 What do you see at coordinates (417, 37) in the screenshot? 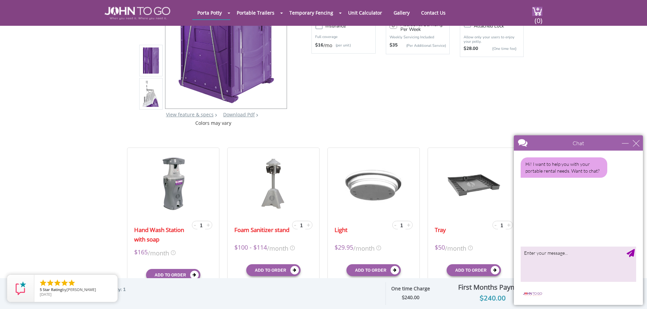
I see `p: Weekly Servicing Included` at bounding box center [417, 37].